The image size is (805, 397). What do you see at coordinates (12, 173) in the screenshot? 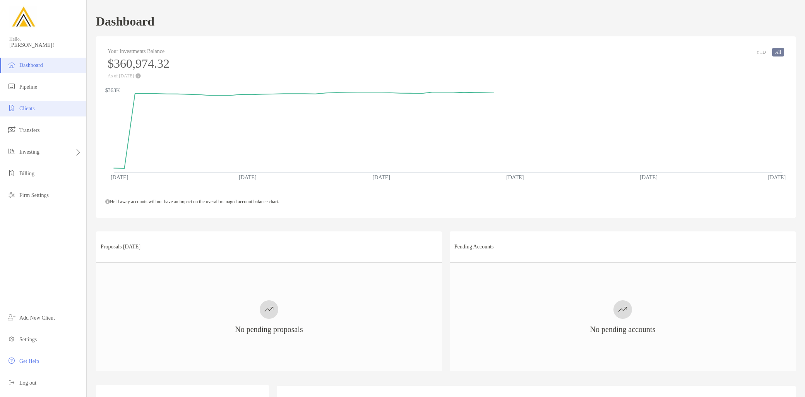
I see `img: billing icon` at bounding box center [12, 173].